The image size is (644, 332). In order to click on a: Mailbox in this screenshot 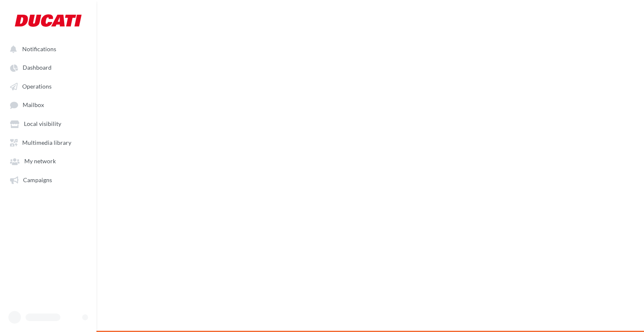, I will do `click(48, 104)`.